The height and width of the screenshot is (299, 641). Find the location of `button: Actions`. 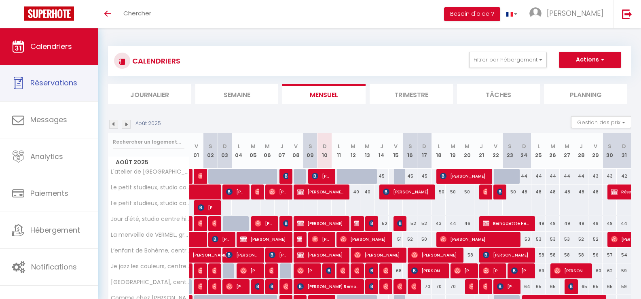

button: Actions is located at coordinates (590, 60).